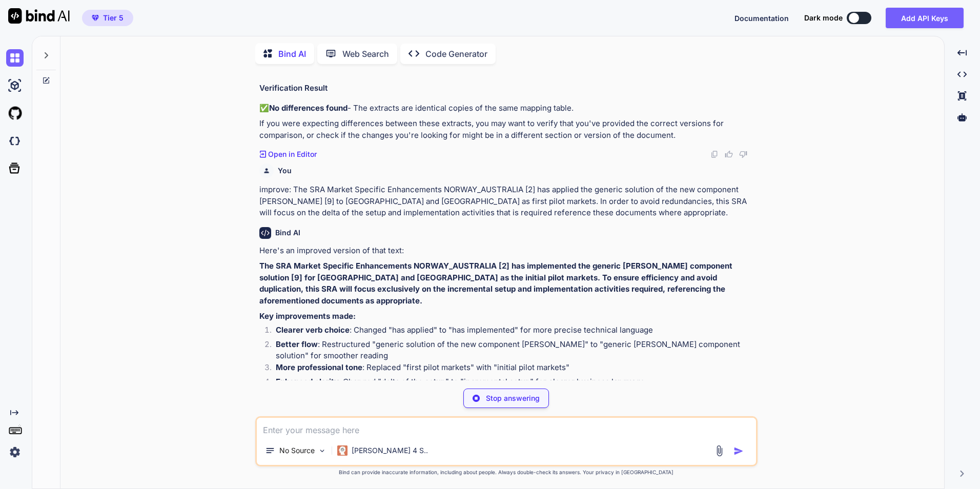  I want to click on img: ai-studio, so click(15, 85).